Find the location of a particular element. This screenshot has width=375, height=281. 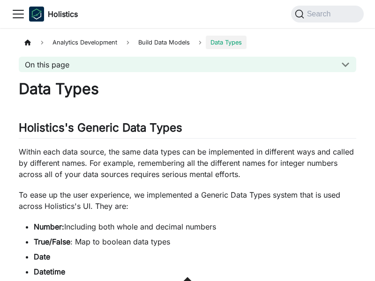

b: Holistics is located at coordinates (63, 14).